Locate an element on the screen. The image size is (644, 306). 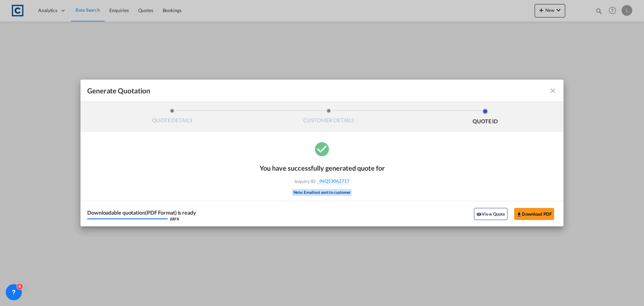
span: INQ53062717 is located at coordinates (334, 181).